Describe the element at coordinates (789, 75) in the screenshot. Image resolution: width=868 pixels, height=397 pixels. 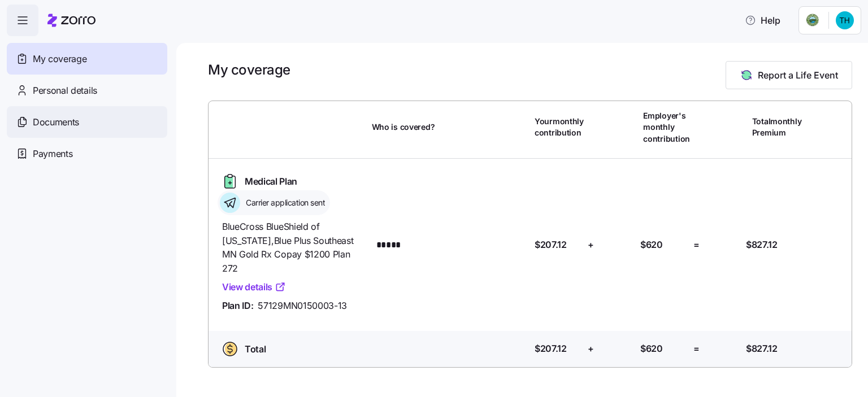
I see `button: Report a Life Event` at that location.